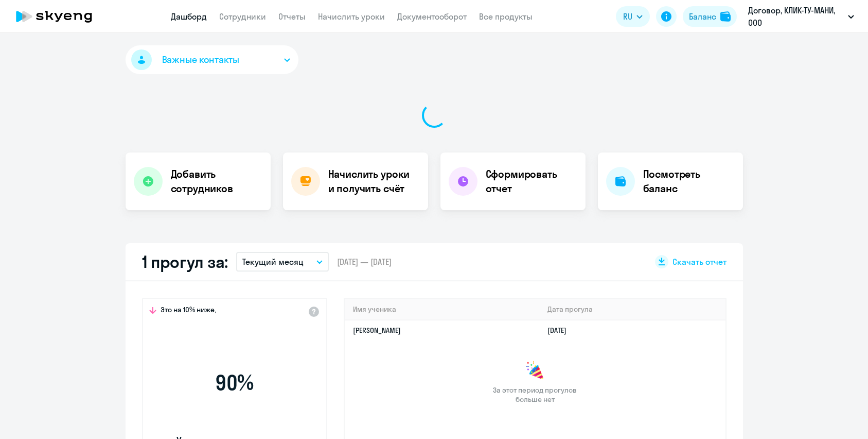 This screenshot has width=868, height=439. Describe the element at coordinates (373, 181) in the screenshot. I see `h4: Начислить уроки и получить счёт` at that location.